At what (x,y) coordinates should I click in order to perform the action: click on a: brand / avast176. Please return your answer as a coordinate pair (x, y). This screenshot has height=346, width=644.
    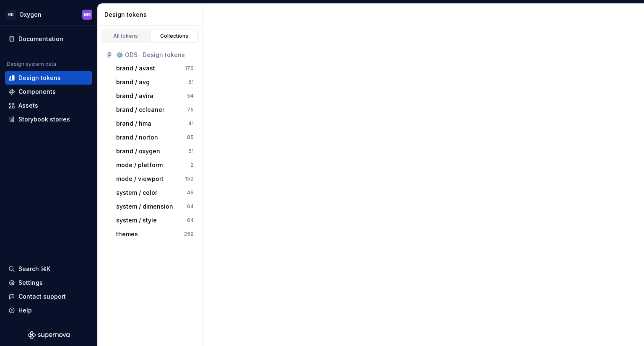
    Looking at the image, I should click on (155, 68).